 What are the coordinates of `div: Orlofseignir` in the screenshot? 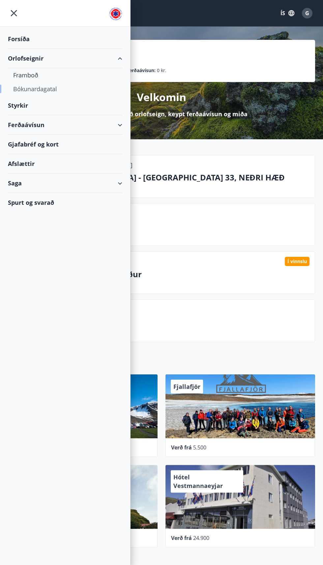 It's located at (65, 58).